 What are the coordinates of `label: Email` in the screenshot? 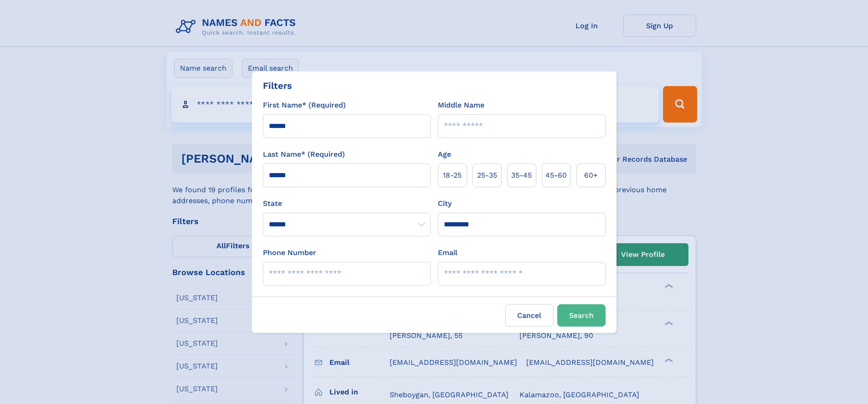 It's located at (447, 253).